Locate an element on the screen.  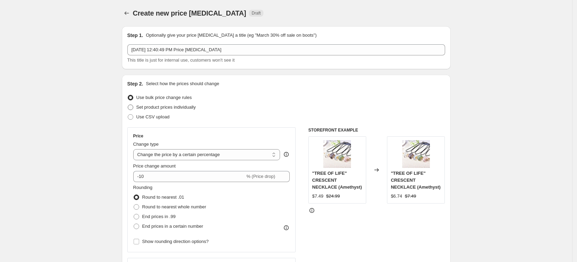
div: help is located at coordinates (286, 154).